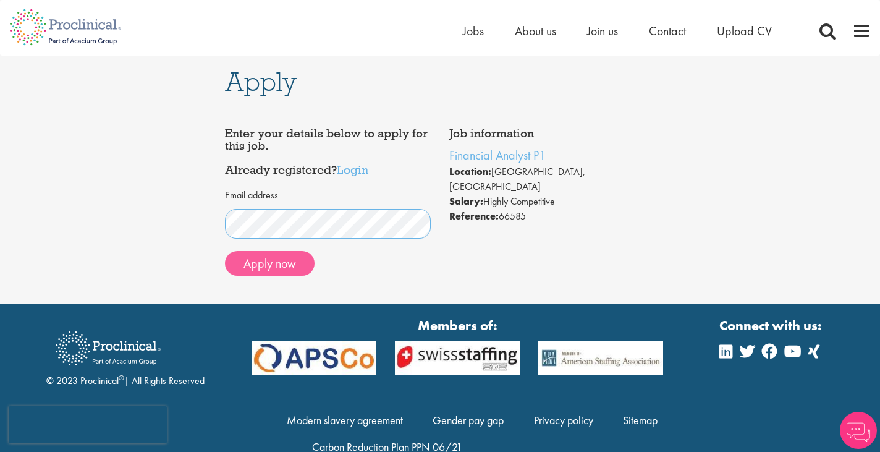  Describe the element at coordinates (553, 133) in the screenshot. I see `h4: Job information` at that location.